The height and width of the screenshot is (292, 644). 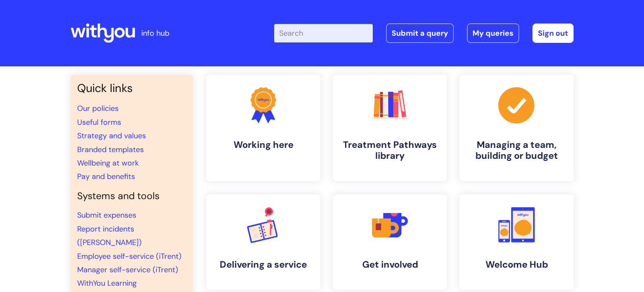 What do you see at coordinates (390, 127) in the screenshot?
I see `a: Treatment Pathways library` at bounding box center [390, 127].